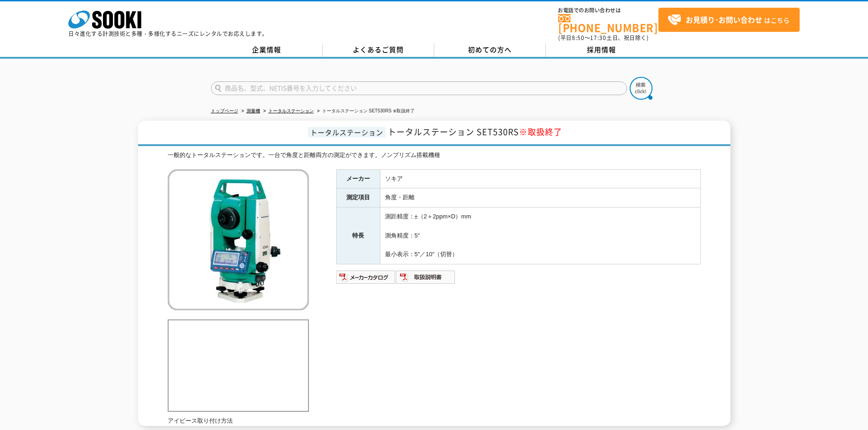  I want to click on td: ソキア, so click(540, 179).